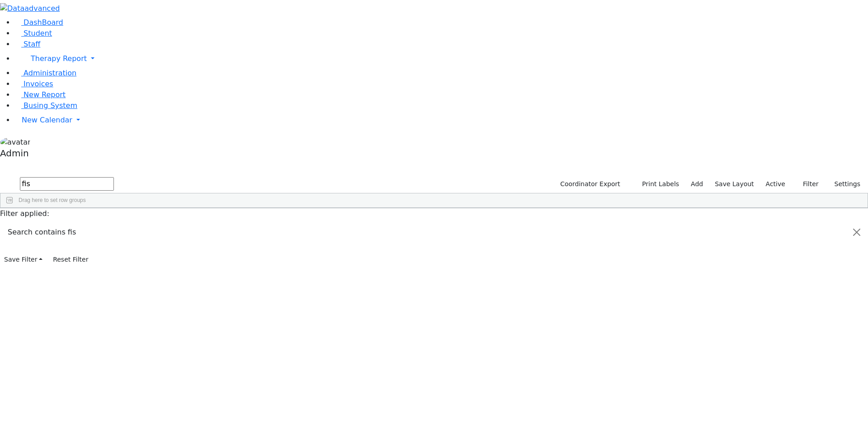 This screenshot has height=427, width=868. What do you see at coordinates (37, 33) in the screenshot?
I see `span: Student` at bounding box center [37, 33].